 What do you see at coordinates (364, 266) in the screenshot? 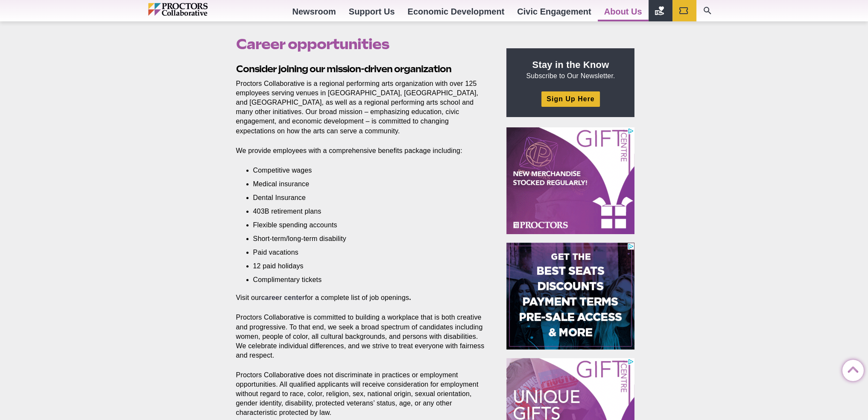
I see `li: 12 paid holidays` at bounding box center [364, 266].